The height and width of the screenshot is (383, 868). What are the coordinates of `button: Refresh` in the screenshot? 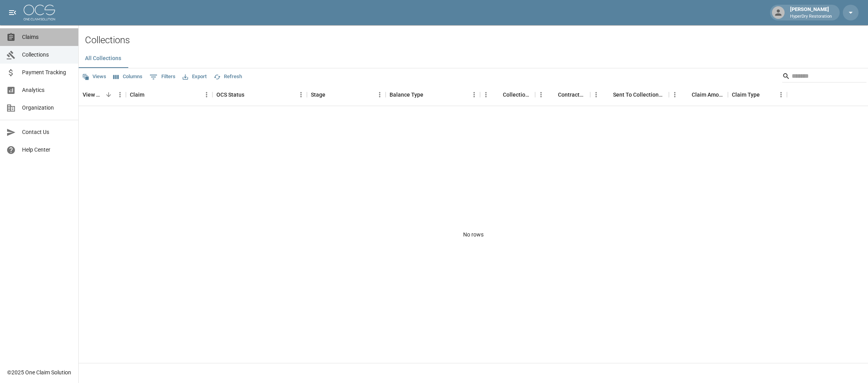 It's located at (227, 77).